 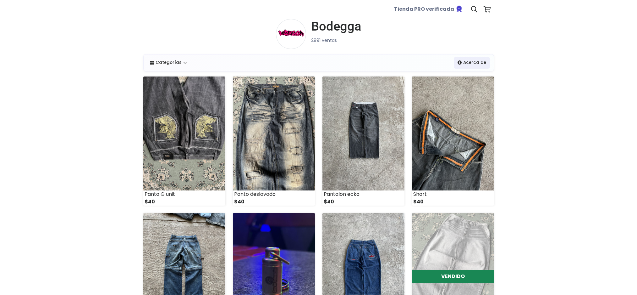 What do you see at coordinates (324, 40) in the screenshot?
I see `small: 2991 ventas` at bounding box center [324, 40].